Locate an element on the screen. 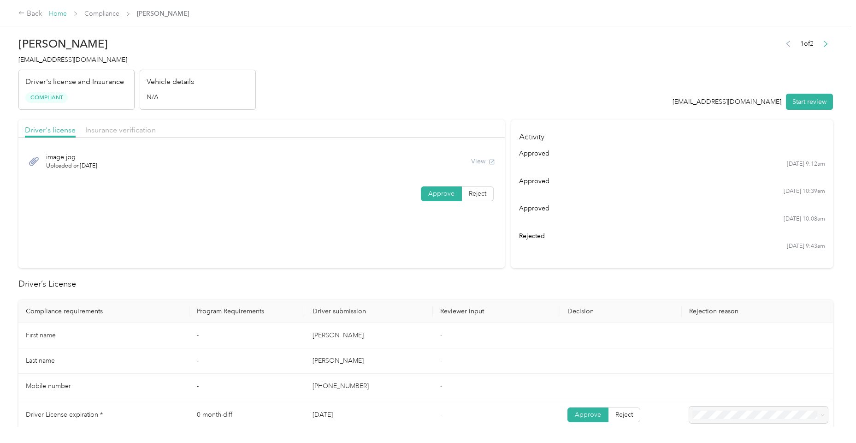 Image resolution: width=856 pixels, height=443 pixels. span: Mobile number is located at coordinates (48, 386).